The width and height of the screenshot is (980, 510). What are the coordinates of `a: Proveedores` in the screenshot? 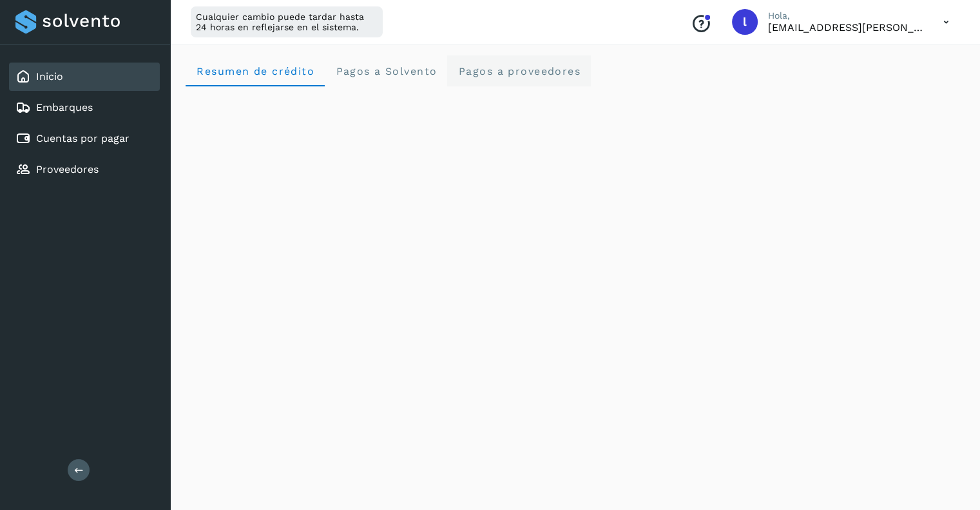 It's located at (67, 169).